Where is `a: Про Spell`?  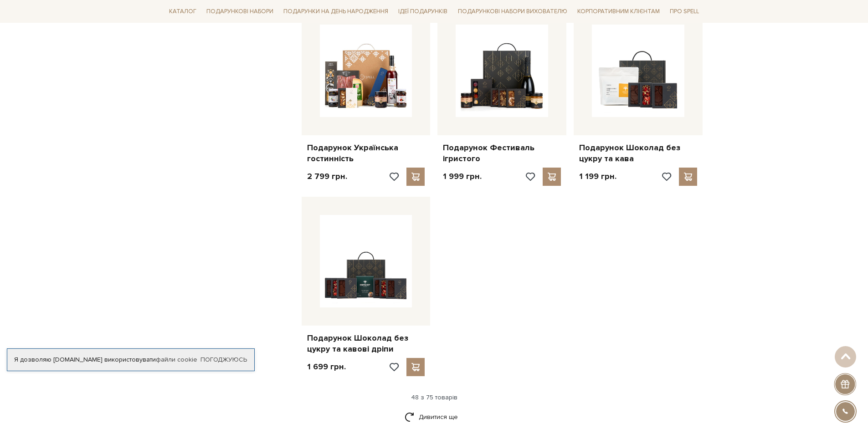 a: Про Spell is located at coordinates (685, 11).